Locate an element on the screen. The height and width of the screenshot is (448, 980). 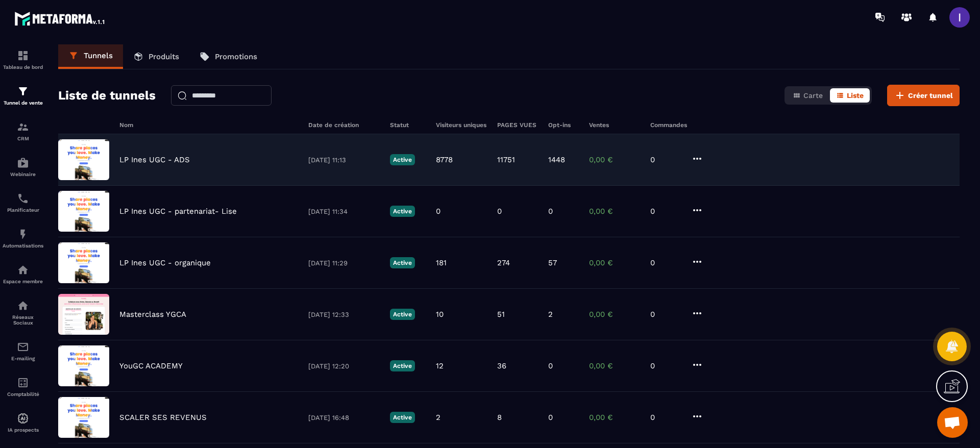
p: LP Ines UGC - organique is located at coordinates (165, 263).